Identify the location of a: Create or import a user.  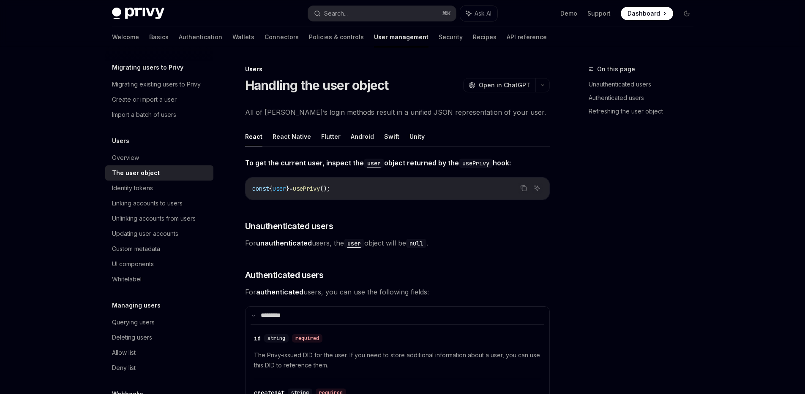
(159, 100).